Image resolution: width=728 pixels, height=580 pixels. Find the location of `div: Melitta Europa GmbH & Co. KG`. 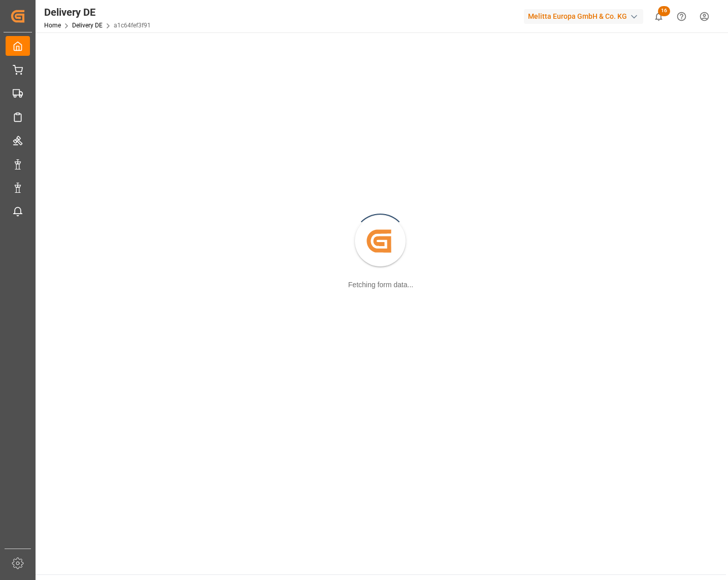

div: Melitta Europa GmbH & Co. KG is located at coordinates (584, 16).